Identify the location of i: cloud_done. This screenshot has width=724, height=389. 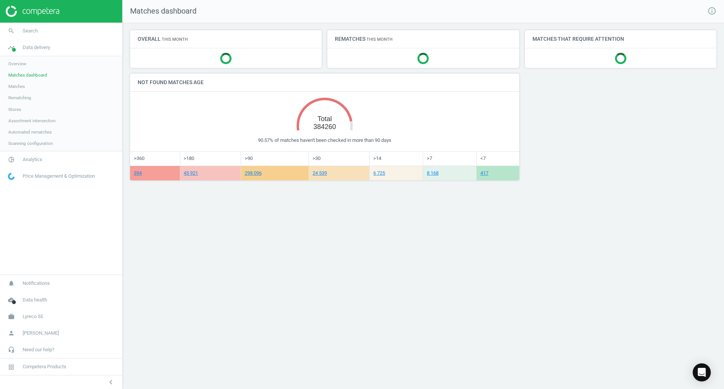
(11, 300).